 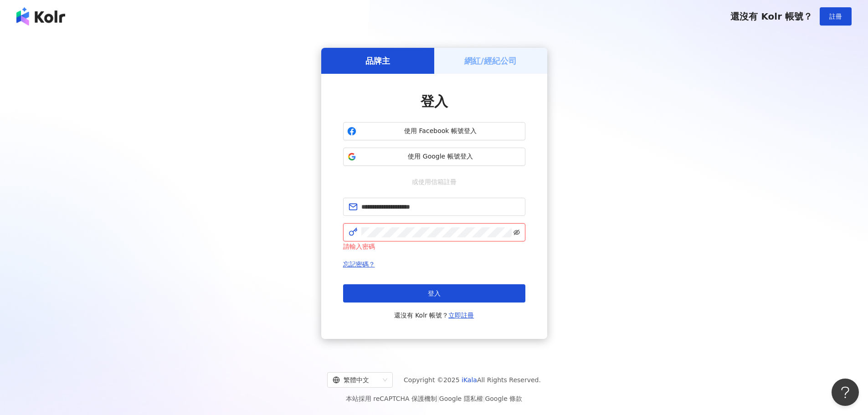 What do you see at coordinates (434, 182) in the screenshot?
I see `span: 或使用信箱註冊` at bounding box center [434, 182].